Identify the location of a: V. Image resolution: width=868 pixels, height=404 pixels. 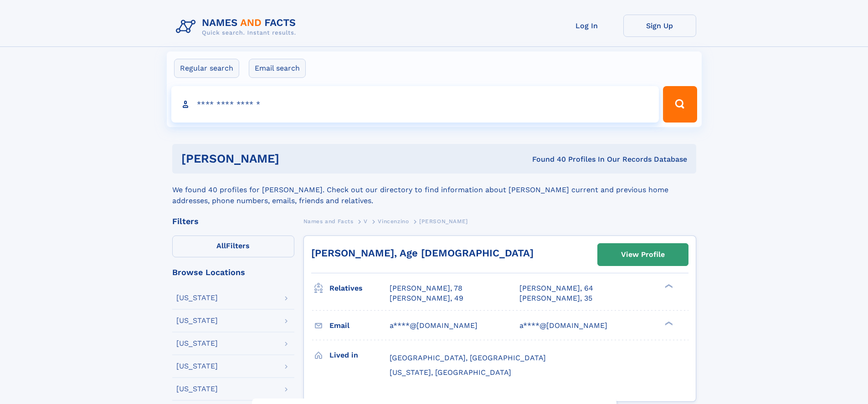
(366, 221).